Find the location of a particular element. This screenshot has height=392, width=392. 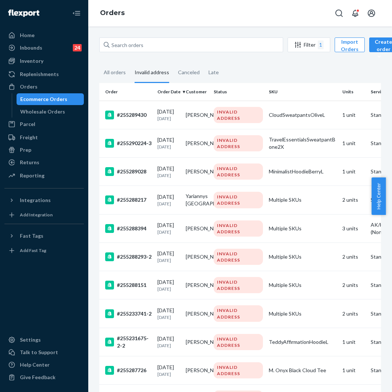

div: MinimalistHoodieBerryL is located at coordinates (303, 172).